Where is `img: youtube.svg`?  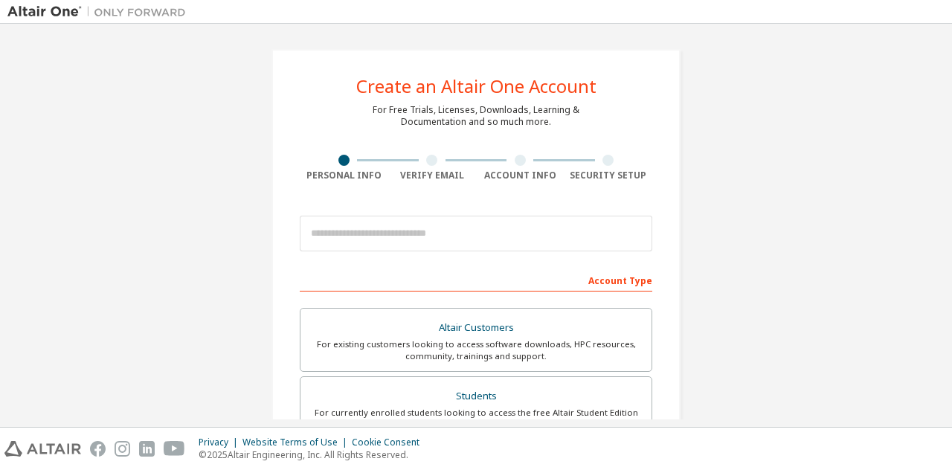 img: youtube.svg is located at coordinates (174, 449).